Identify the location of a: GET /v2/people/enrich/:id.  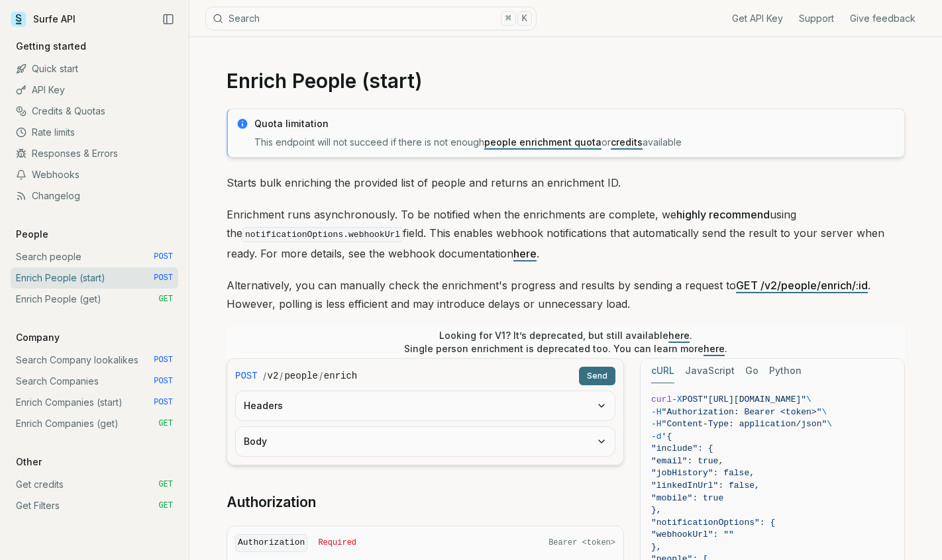
(801, 285).